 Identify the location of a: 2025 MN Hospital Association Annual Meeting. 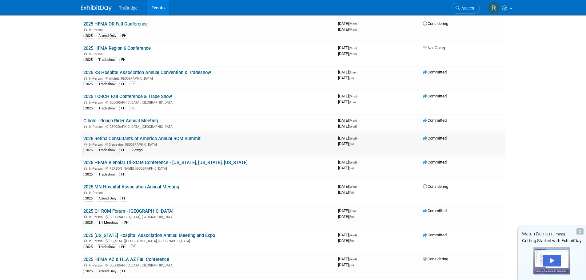
(131, 187).